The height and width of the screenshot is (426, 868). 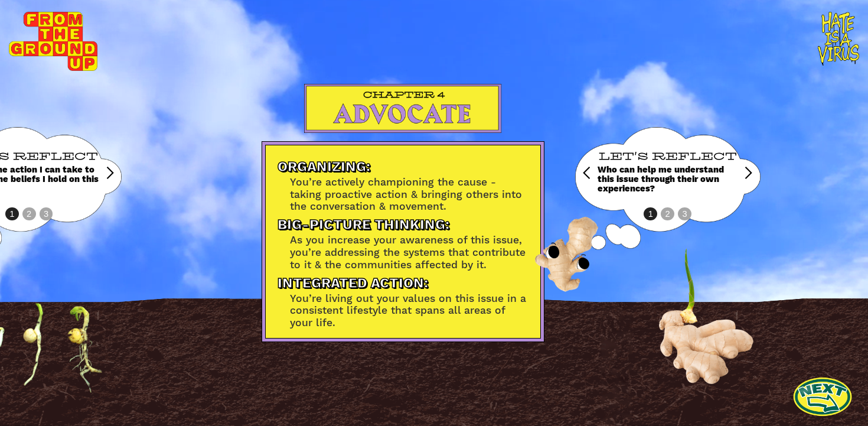 I want to click on div: Big-Picture Thinking:, so click(x=403, y=224).